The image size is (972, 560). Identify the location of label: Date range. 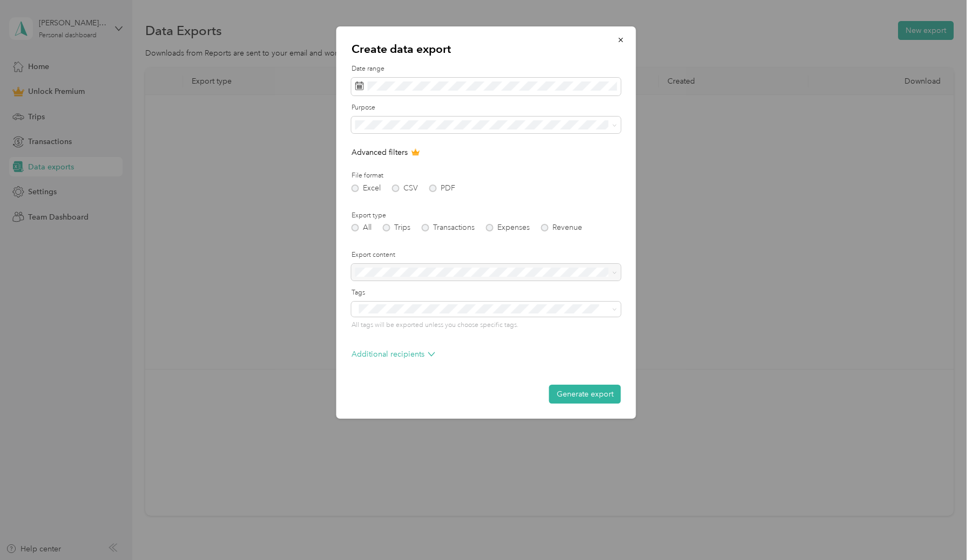
(486, 69).